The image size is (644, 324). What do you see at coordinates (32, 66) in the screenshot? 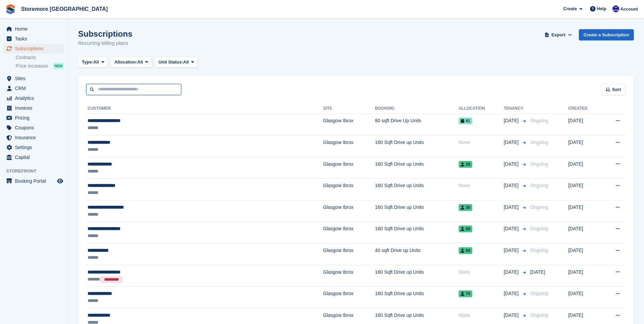
I see `span: Price increases` at bounding box center [32, 66].